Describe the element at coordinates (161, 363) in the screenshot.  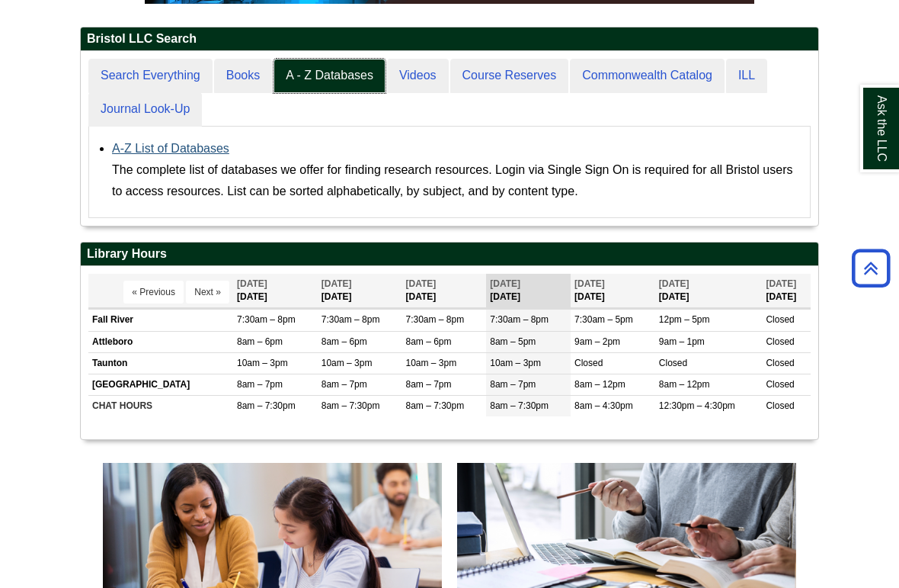
I see `td: Taunton` at that location.